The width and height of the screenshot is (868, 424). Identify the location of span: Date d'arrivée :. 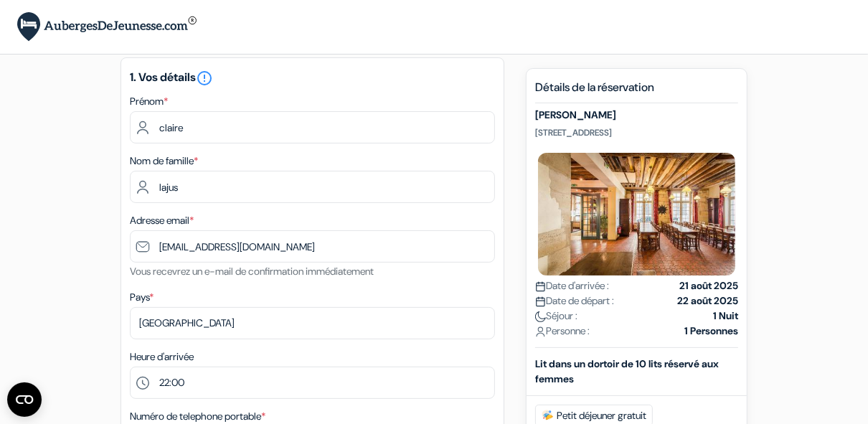
(572, 285).